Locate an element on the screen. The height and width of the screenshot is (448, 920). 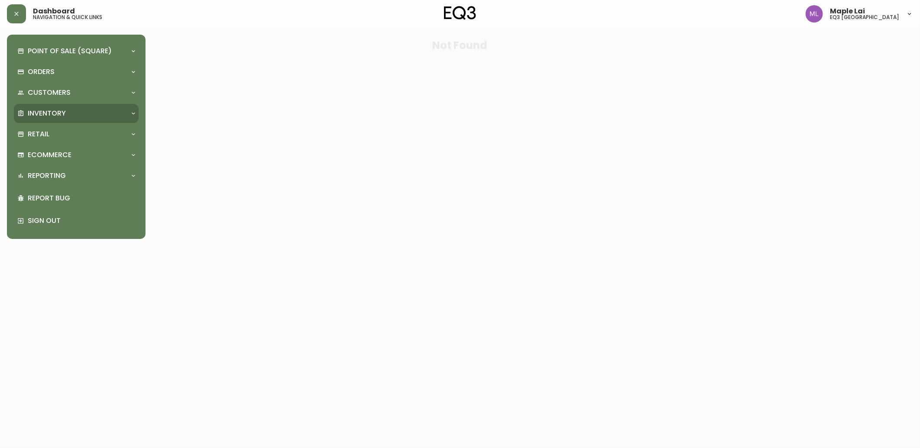
p: Orders is located at coordinates (41, 72).